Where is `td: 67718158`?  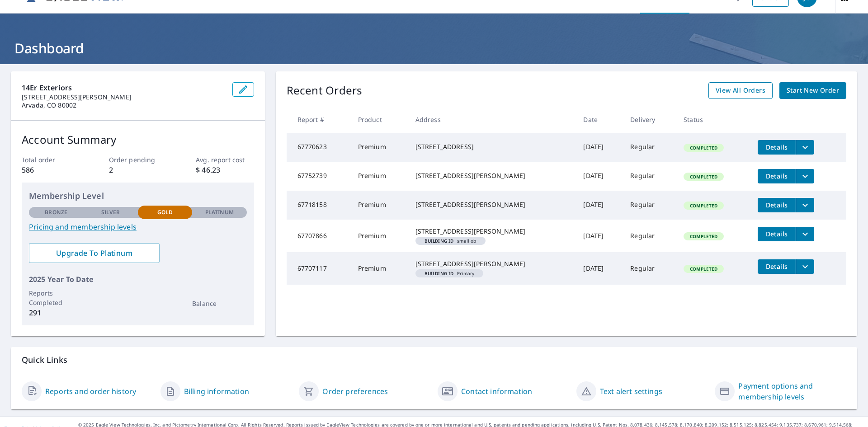
td: 67718158 is located at coordinates (319, 205).